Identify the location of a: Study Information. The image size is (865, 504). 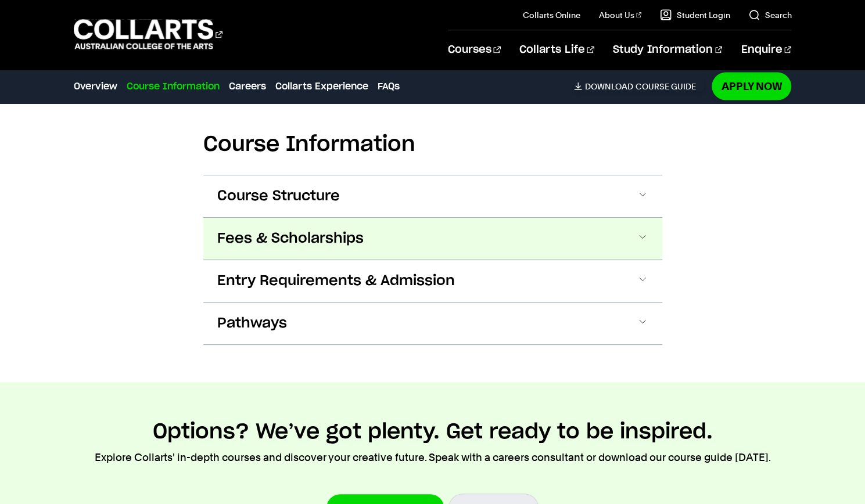
(667, 50).